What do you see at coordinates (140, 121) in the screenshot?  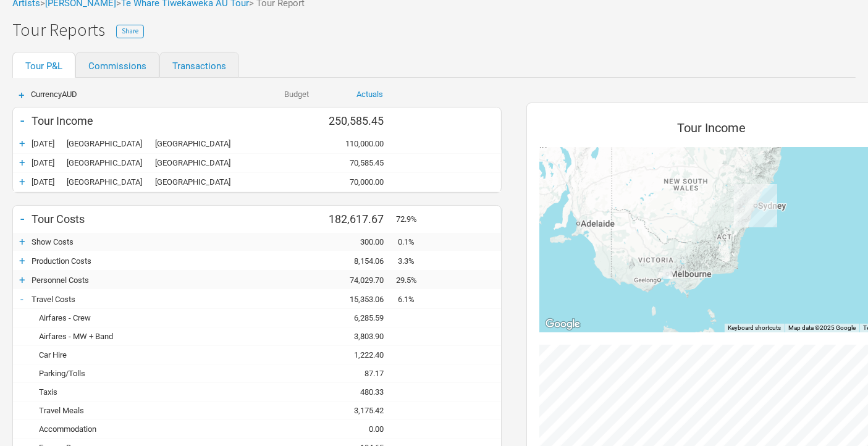 I see `div: Tour Income` at bounding box center [140, 121].